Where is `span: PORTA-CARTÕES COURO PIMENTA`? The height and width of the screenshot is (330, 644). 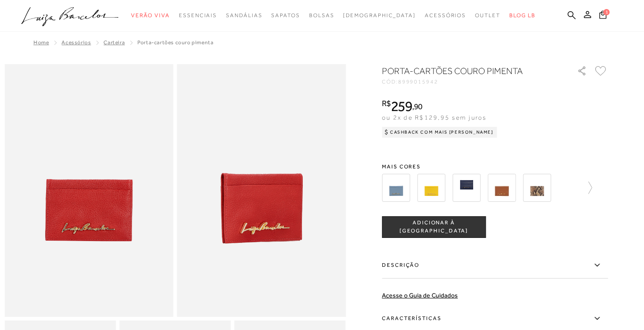 span: PORTA-CARTÕES COURO PIMENTA is located at coordinates (175, 43).